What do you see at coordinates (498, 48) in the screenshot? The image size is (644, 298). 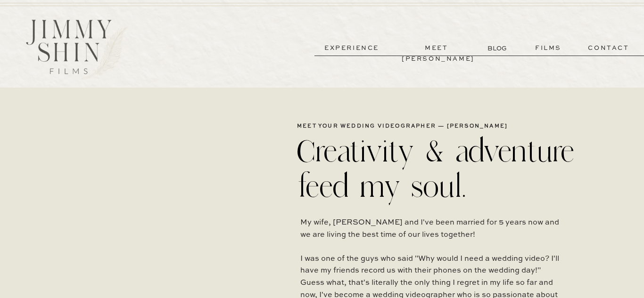 I see `p: BLOG` at bounding box center [498, 48].